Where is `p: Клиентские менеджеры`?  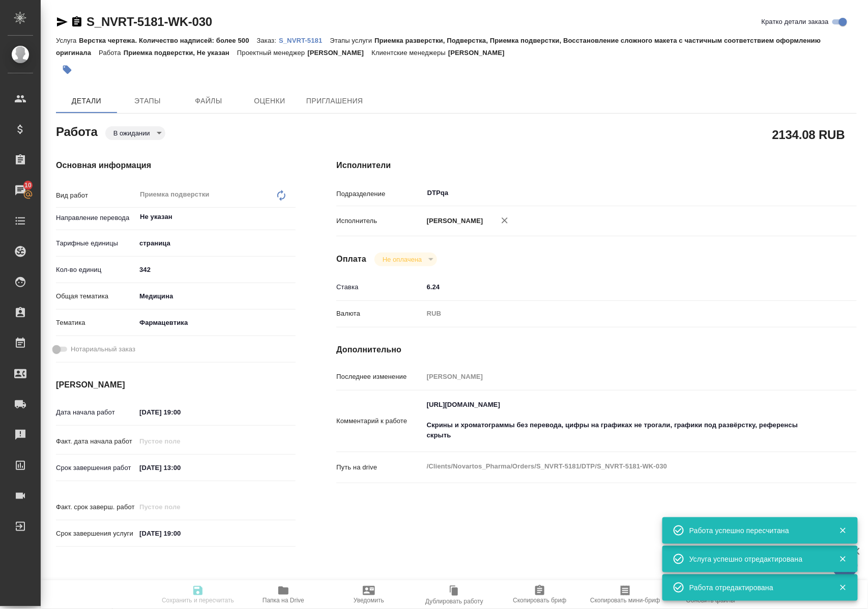 p: Клиентские менеджеры is located at coordinates (410, 52).